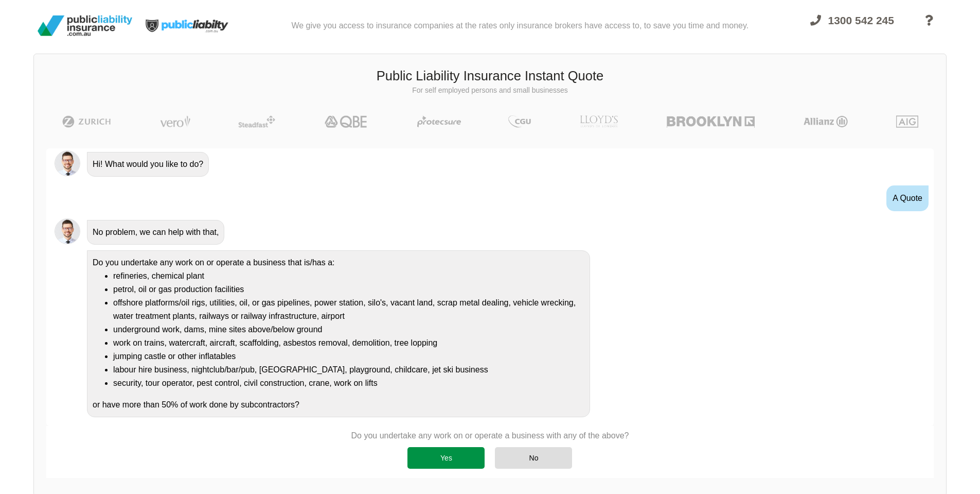 Image resolution: width=980 pixels, height=494 pixels. I want to click on img: Allianz | Public Liability Insurance, so click(826, 122).